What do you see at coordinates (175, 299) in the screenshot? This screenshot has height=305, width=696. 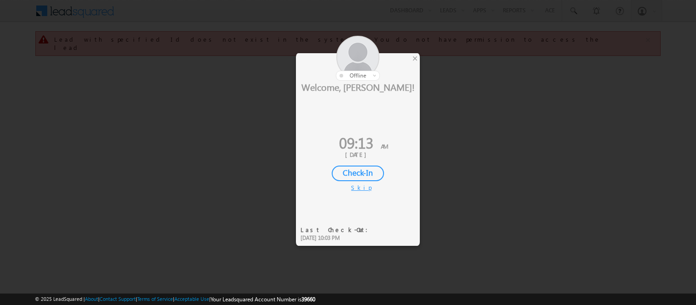 I see `span: © 2025 LeadSquared | | | | |` at bounding box center [175, 299].